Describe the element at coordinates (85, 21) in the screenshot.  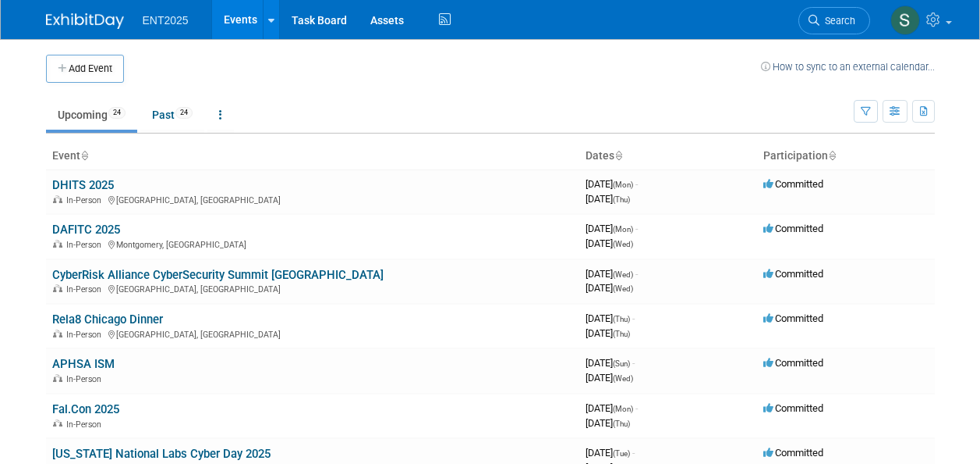
I see `img: ExhibitDay` at that location.